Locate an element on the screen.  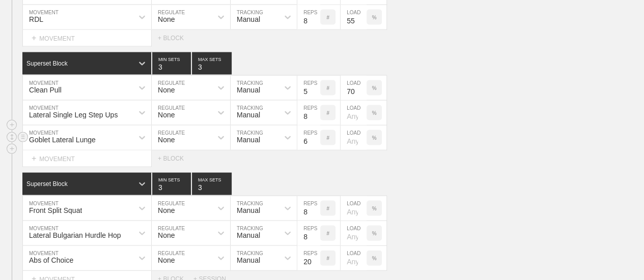
div: RDL is located at coordinates (36, 19).